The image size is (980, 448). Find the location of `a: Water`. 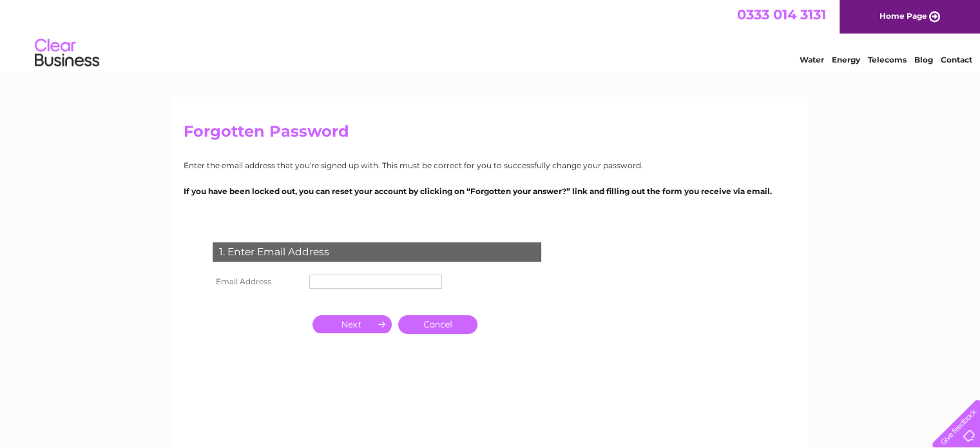

a: Water is located at coordinates (812, 59).